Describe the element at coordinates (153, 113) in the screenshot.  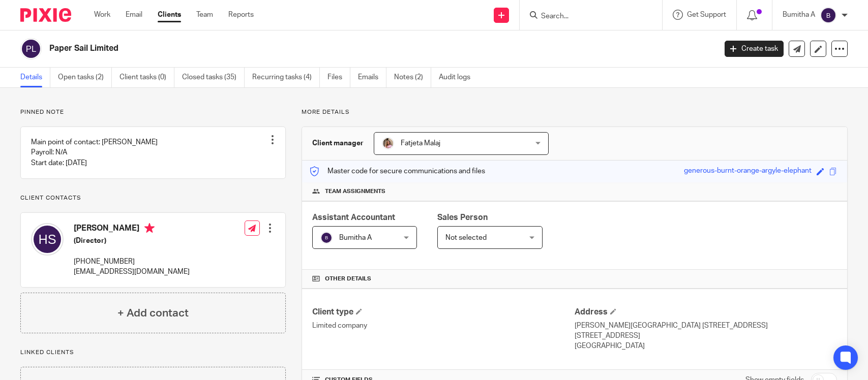
I see `p: Pinned note` at that location.